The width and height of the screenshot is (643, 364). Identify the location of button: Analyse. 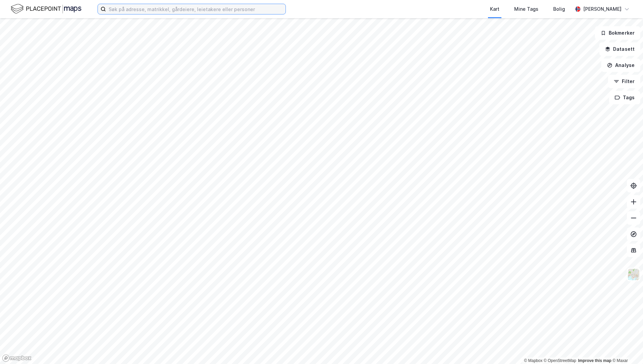
(621, 65).